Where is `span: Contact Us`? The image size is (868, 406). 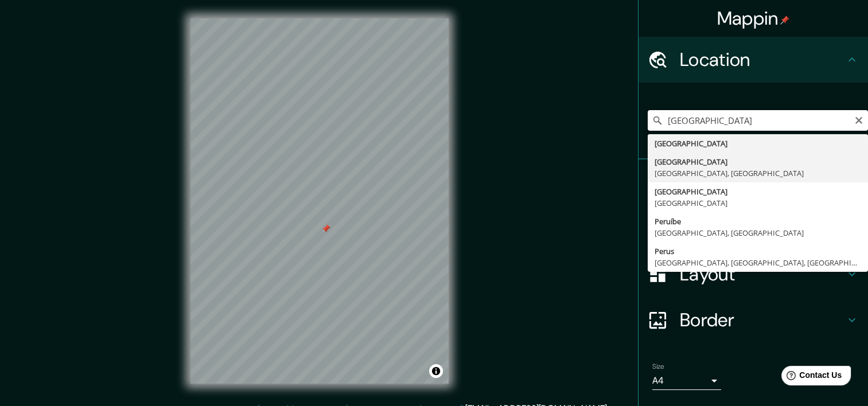 span: Contact Us is located at coordinates (54, 14).